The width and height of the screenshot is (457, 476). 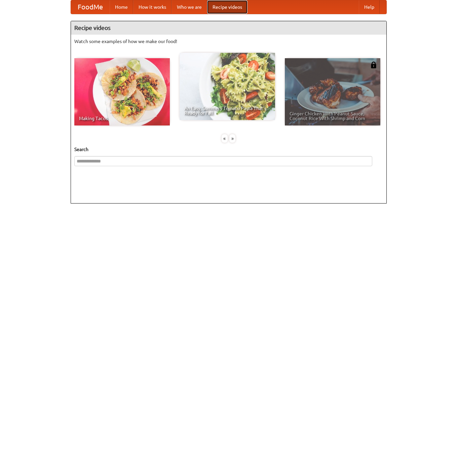 I want to click on h4: Recipe videos, so click(x=229, y=28).